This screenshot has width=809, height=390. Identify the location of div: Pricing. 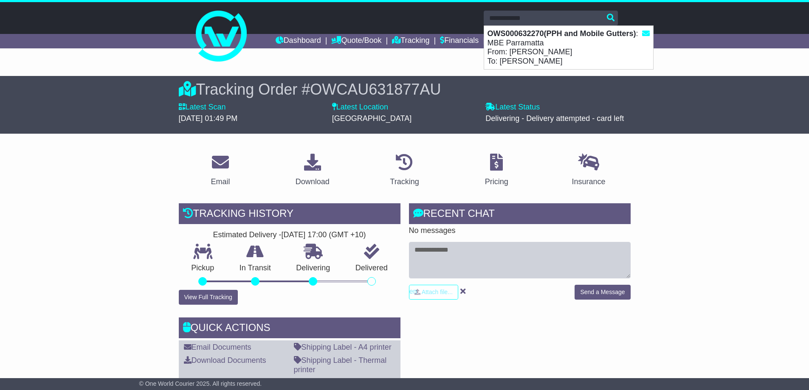
(496, 182).